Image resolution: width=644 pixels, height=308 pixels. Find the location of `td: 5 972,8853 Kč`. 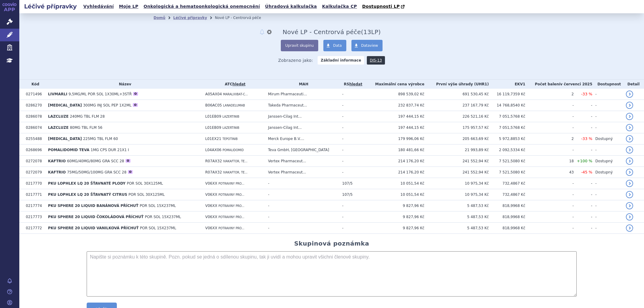

td: 5 972,8853 Kč is located at coordinates (507, 139).